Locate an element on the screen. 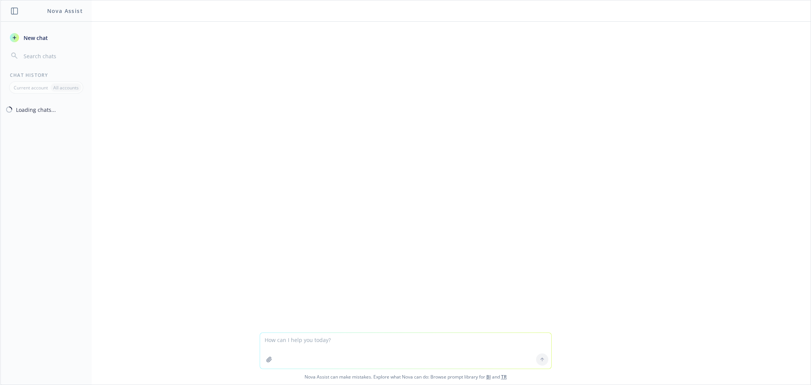 The width and height of the screenshot is (811, 385). span: New chat is located at coordinates (35, 38).